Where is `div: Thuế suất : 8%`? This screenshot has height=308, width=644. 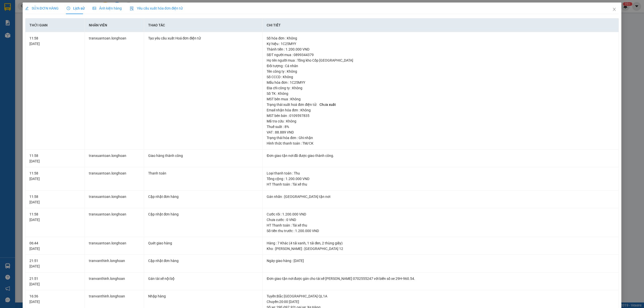 div: Thuế suất : 8% is located at coordinates (440, 127).